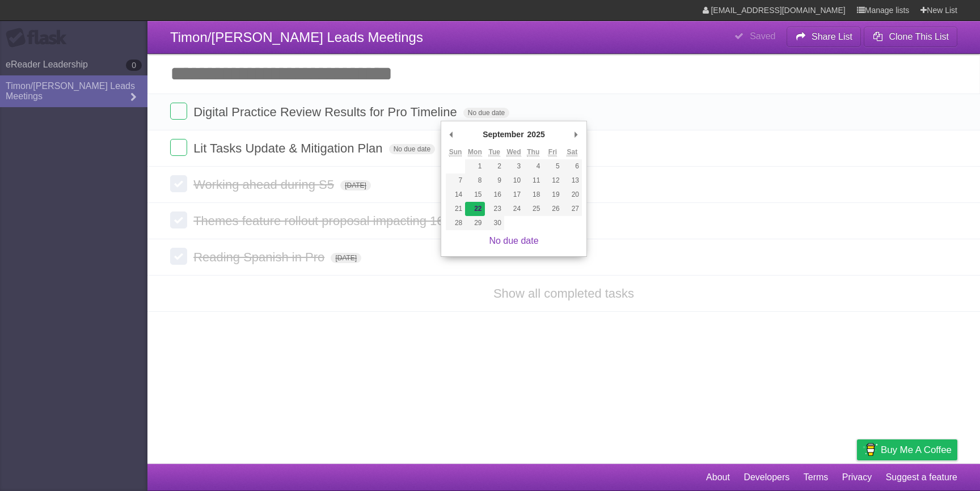 This screenshot has height=491, width=980. What do you see at coordinates (289, 148) in the screenshot?
I see `span: Lit Tasks Update & Mitigation Plan` at bounding box center [289, 148].